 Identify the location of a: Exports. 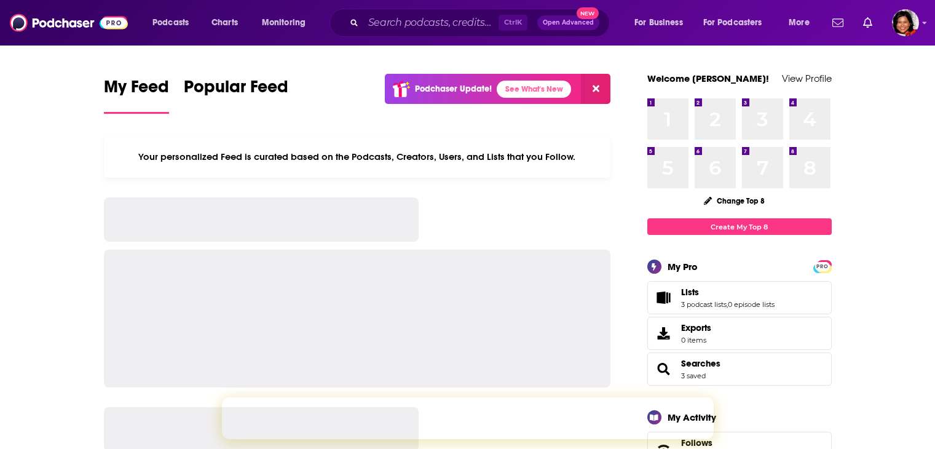
(739, 333).